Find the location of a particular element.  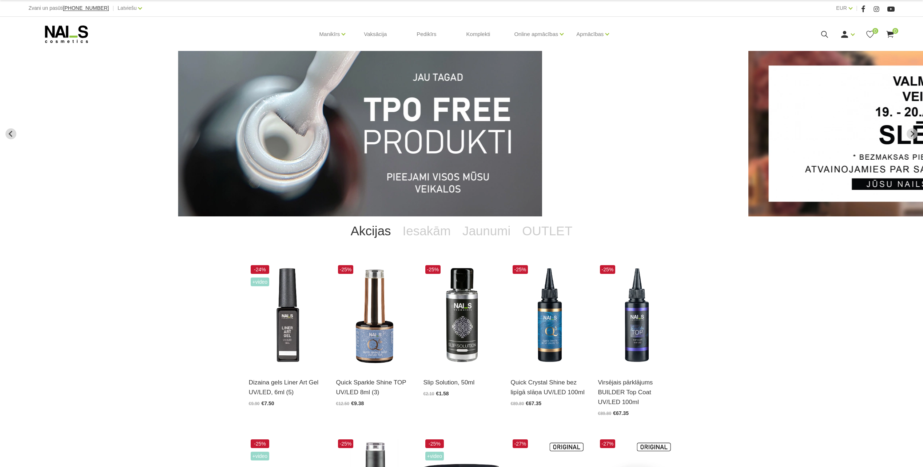

button: Next slide is located at coordinates (912, 134).